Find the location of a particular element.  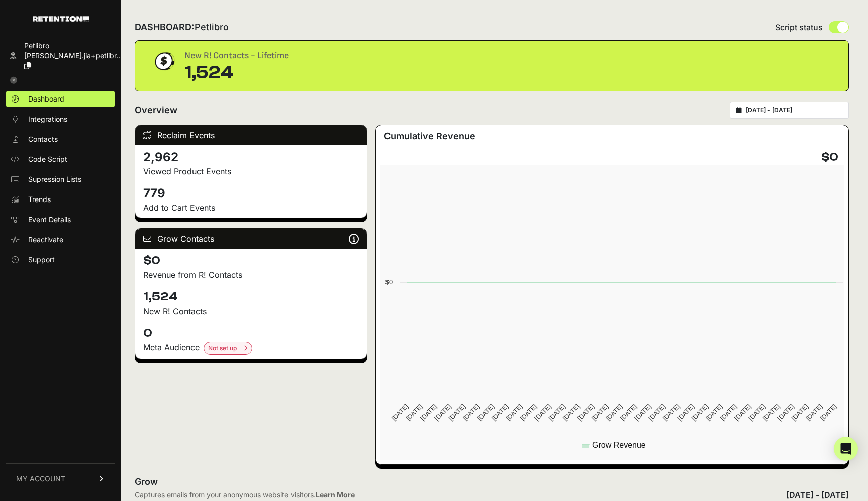

h3: Cumulative Revenue is located at coordinates (430, 136).